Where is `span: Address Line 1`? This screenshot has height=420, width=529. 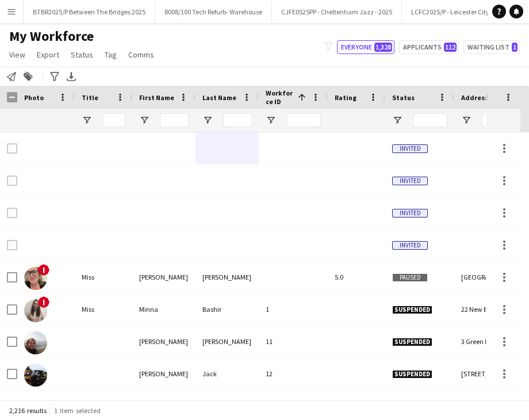 span: Address Line 1 is located at coordinates (484, 97).